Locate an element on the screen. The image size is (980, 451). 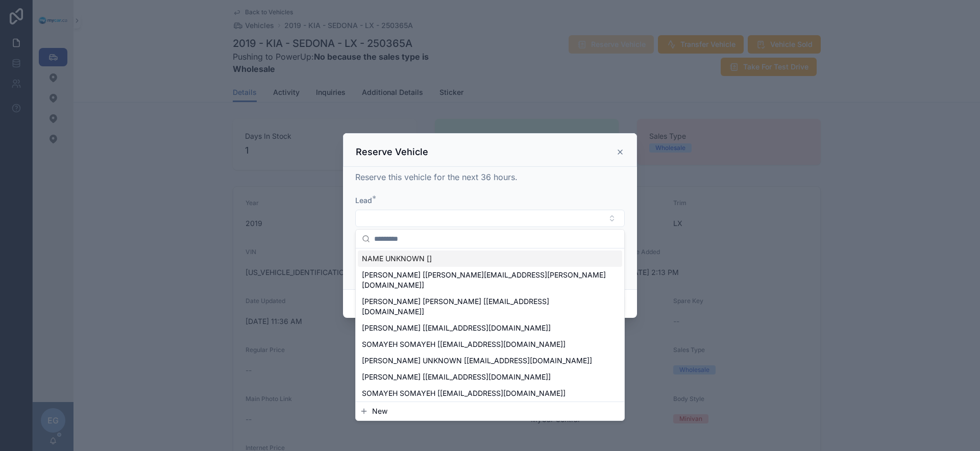
span: Reserve this vehicle for the next 36 hours. is located at coordinates (436, 177).